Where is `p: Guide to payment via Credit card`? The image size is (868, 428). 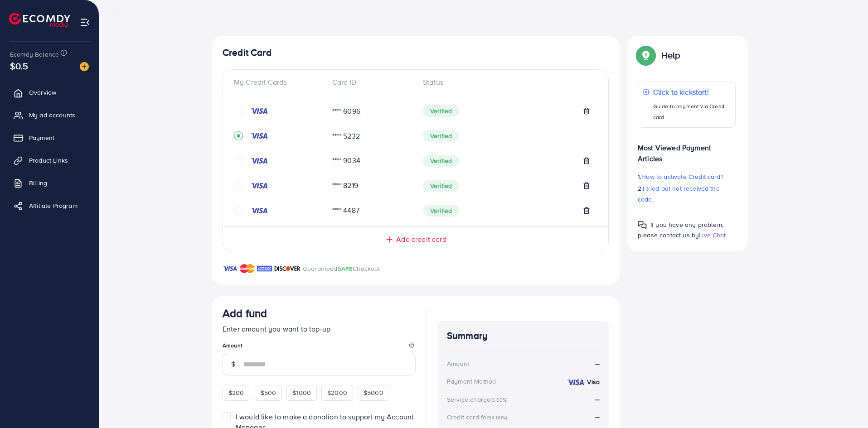
p: Guide to payment via Credit card is located at coordinates (691, 112).